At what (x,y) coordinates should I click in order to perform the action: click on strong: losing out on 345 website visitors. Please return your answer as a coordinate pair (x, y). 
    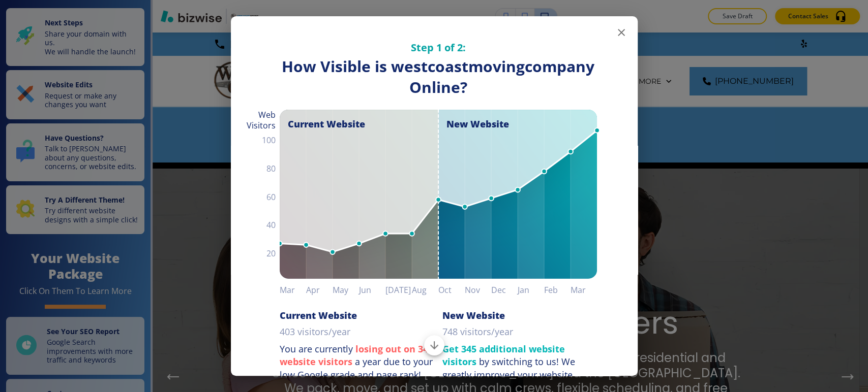
    Looking at the image, I should click on (357, 356).